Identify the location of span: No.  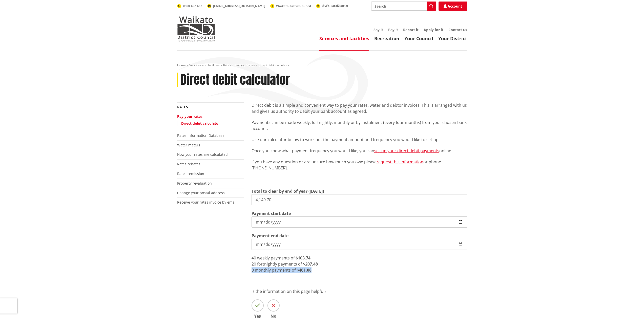
(274, 316).